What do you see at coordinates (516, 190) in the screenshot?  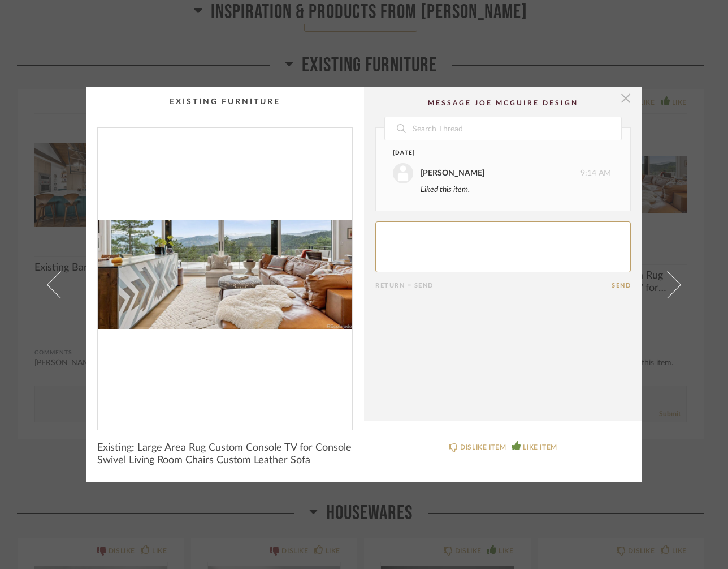 I see `div: Liked this item.` at bounding box center [516, 190].